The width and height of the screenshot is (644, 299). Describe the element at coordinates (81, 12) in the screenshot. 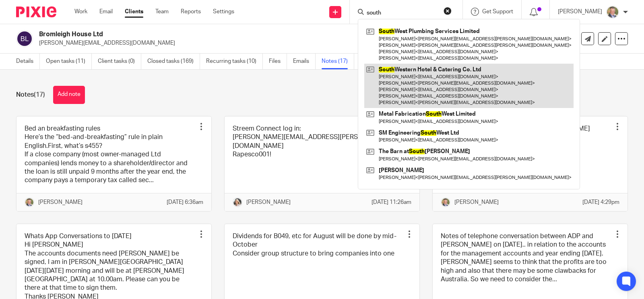

I see `a: Work` at that location.